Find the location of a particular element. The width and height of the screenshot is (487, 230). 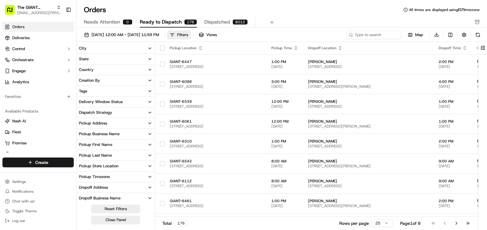

div: Start new chat is located at coordinates (61, 62).